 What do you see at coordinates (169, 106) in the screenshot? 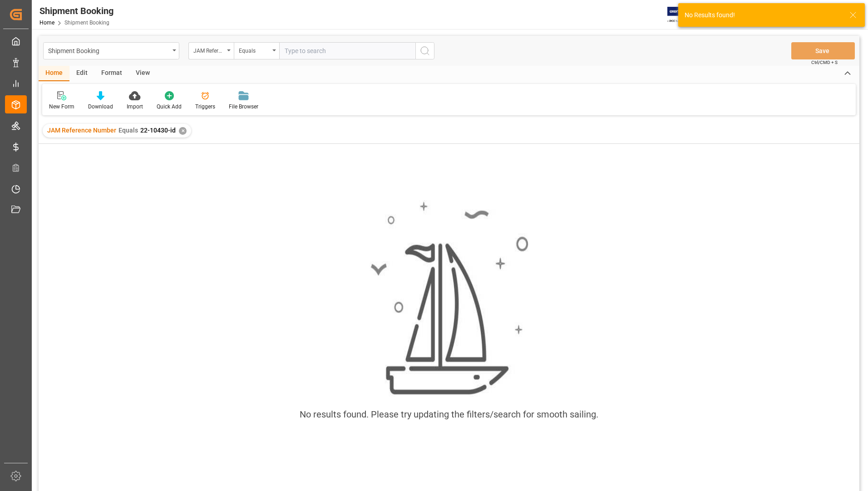
I see `div: Quick Add` at bounding box center [169, 106].